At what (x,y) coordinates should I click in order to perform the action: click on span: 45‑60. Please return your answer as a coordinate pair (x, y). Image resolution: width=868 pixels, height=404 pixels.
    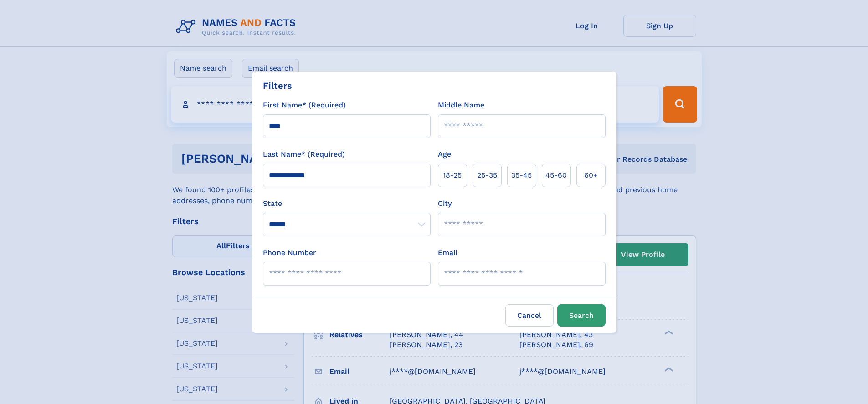
    Looking at the image, I should click on (556, 176).